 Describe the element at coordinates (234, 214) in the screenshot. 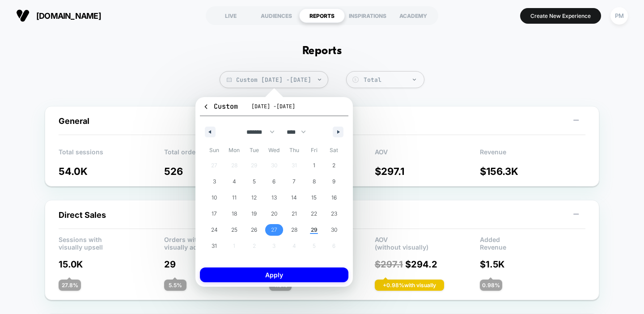

I see `button: 18` at that location.